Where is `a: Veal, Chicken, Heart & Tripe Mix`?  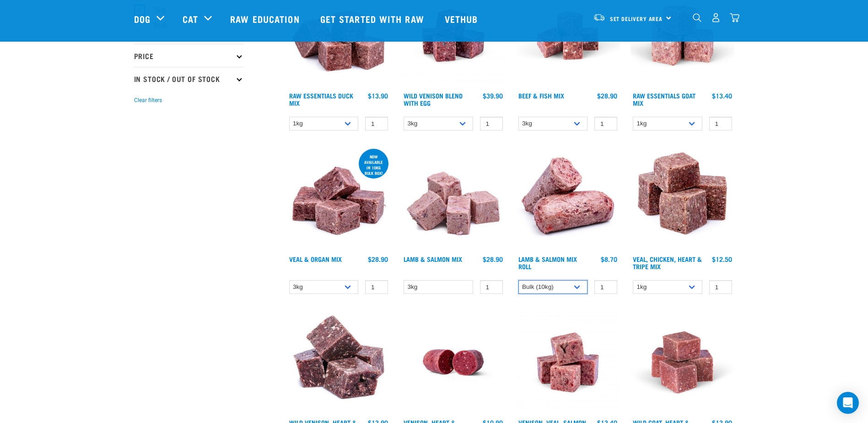
a: Veal, Chicken, Heart & Tripe Mix is located at coordinates (667, 262).